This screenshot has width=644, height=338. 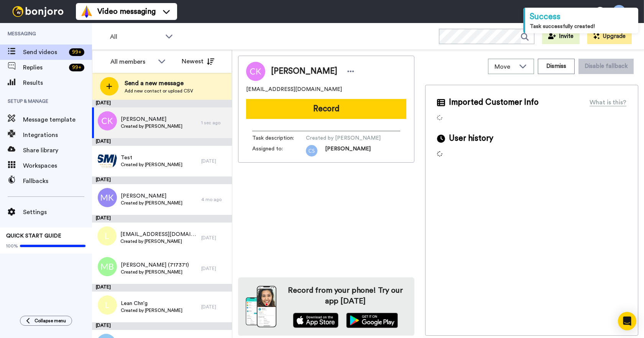 What do you see at coordinates (46, 321) in the screenshot?
I see `button: Collapse menu` at bounding box center [46, 321].